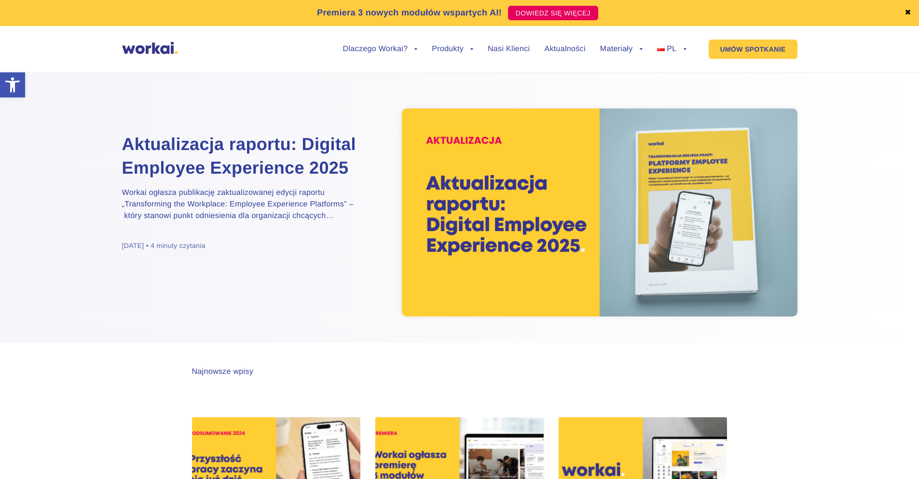 The height and width of the screenshot is (479, 919). What do you see at coordinates (243, 156) in the screenshot?
I see `h2: Aktualizacja raportu: Digital Employee Experience 2025` at bounding box center [243, 156].